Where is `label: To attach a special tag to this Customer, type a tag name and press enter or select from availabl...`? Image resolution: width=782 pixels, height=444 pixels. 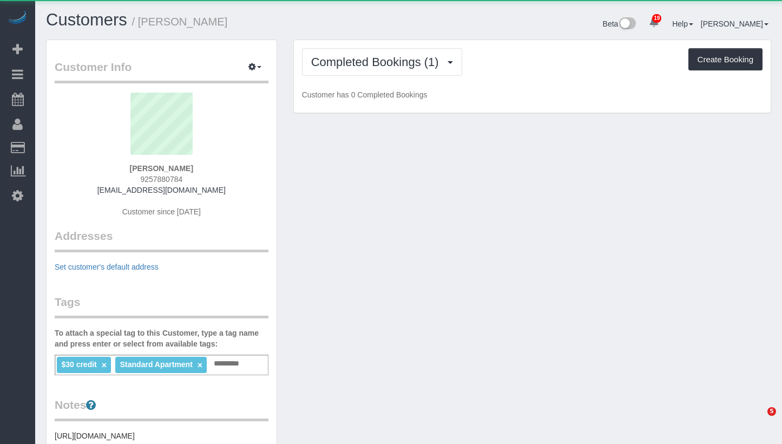
label: To attach a special tag to this Customer, type a tag name and press enter or select from availabl... is located at coordinates (161, 338).